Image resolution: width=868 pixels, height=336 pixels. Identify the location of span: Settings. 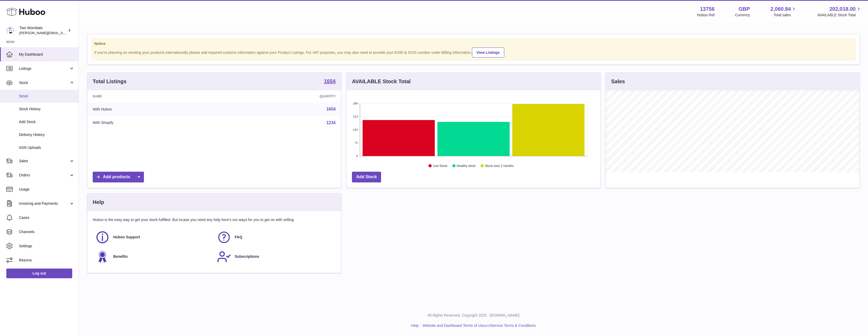
(46, 246).